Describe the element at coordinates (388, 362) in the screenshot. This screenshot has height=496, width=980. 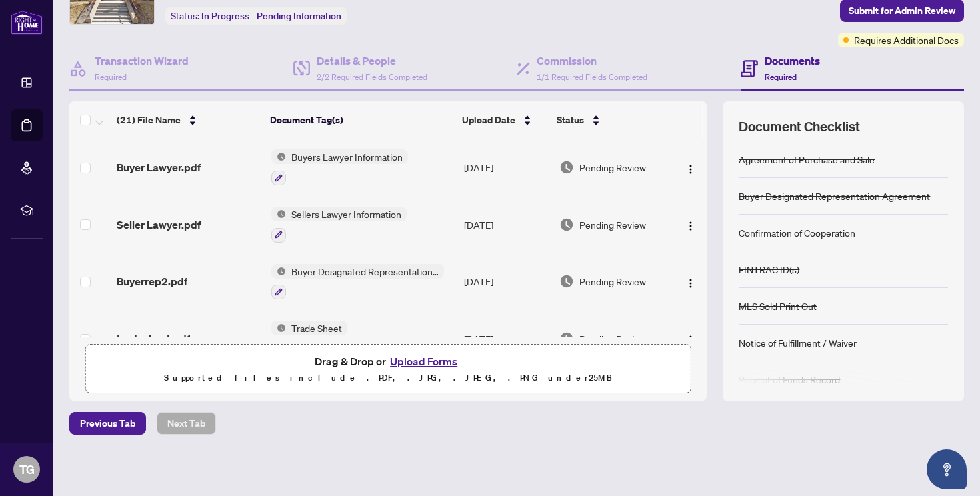
I see `span: Drag & Drop or` at that location.